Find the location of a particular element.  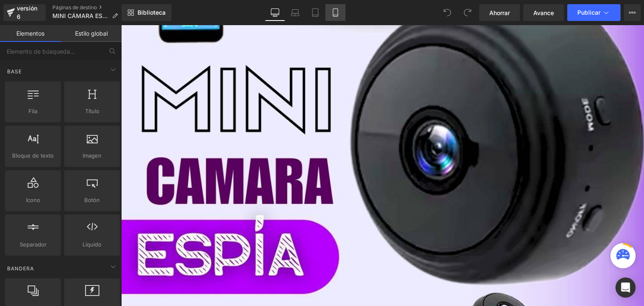

font: Elementos is located at coordinates (30, 33).